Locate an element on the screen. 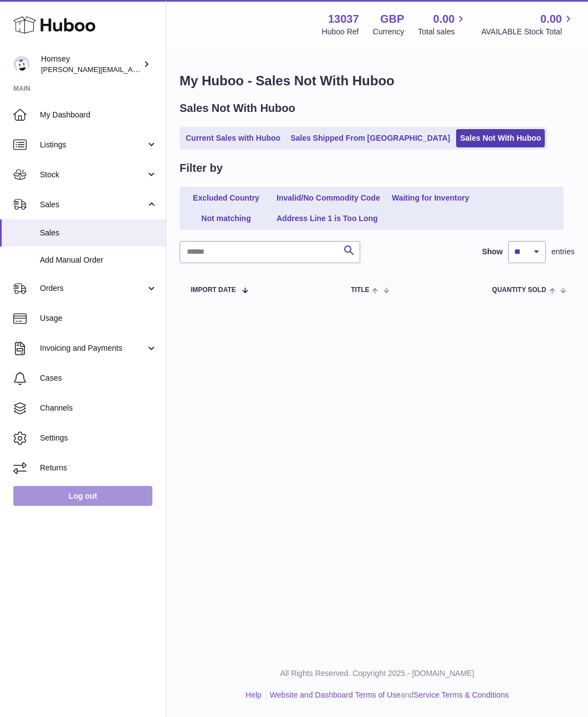  a: Excluded Country is located at coordinates (226, 198).